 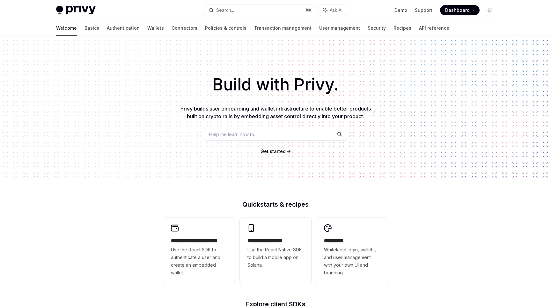 I want to click on a: Authentication, so click(x=123, y=28).